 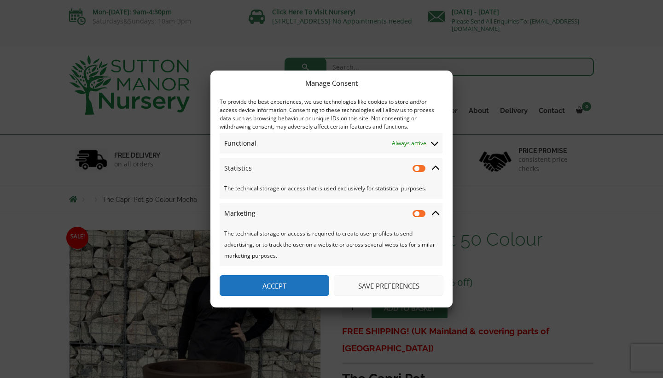 What do you see at coordinates (331, 213) in the screenshot?
I see `summary: Marketing` at bounding box center [331, 213].